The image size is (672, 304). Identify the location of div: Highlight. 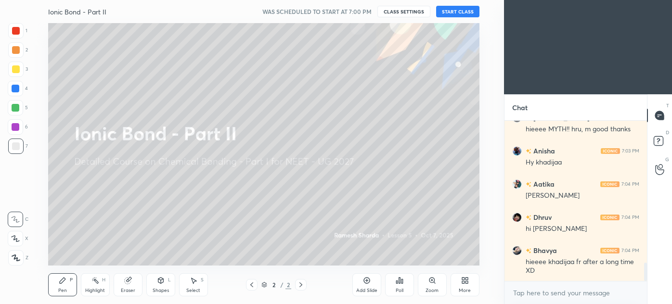
(95, 291).